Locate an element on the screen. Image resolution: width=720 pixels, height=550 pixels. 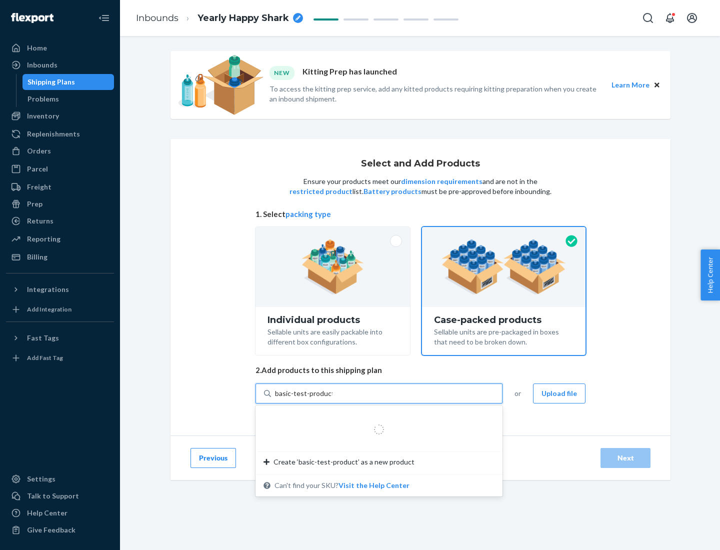
p: To access the kitting prep service, add any kitted products requiring kitting preparation when yo... is located at coordinates (436, 94).